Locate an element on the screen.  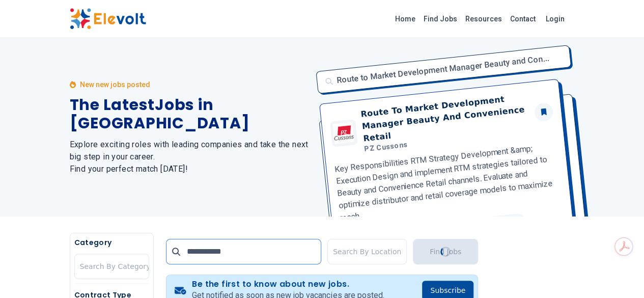
img: Elevolt is located at coordinates (108, 19).